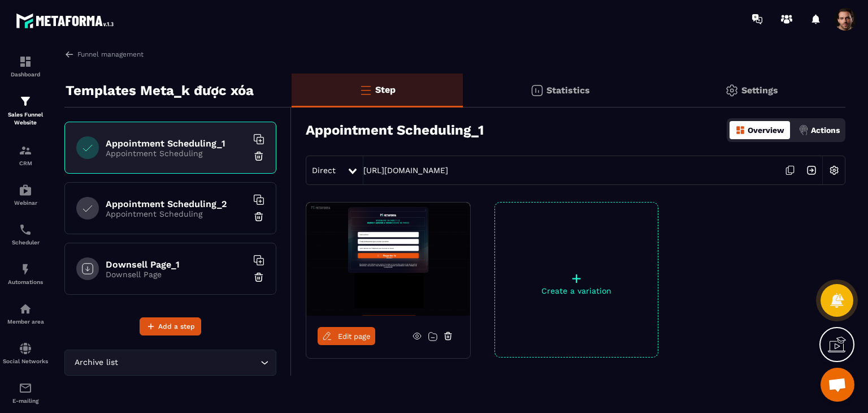 This screenshot has width=868, height=413. What do you see at coordinates (354, 336) in the screenshot?
I see `span: Edit page` at bounding box center [354, 336].